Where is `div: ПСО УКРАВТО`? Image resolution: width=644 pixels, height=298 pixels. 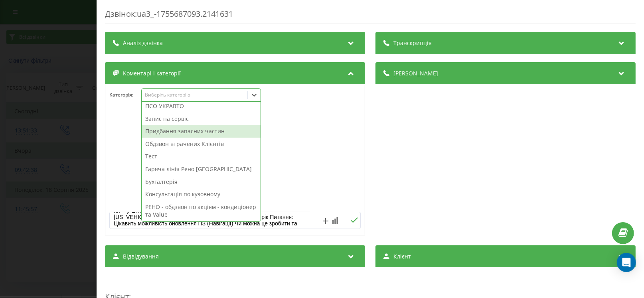
div: ПСО УКРАВТО is located at coordinates (201, 106).